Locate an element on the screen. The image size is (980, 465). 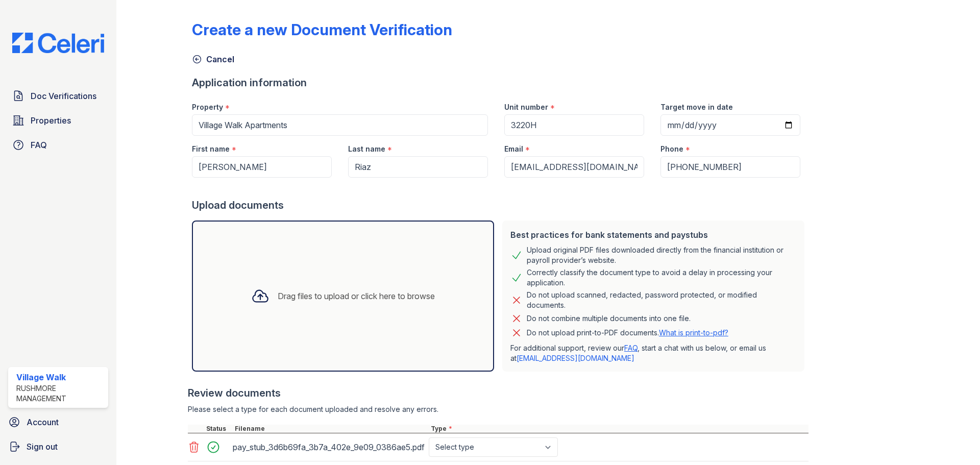
div: Village Walk is located at coordinates (60, 377).